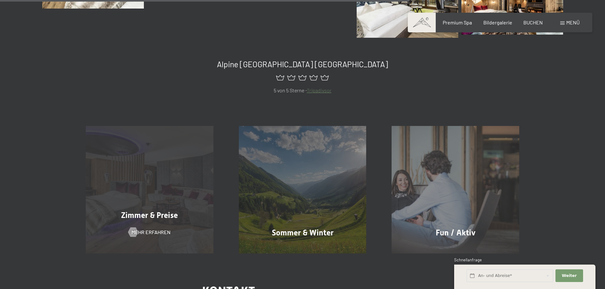  I want to click on span: Schnellanfrage, so click(468, 260).